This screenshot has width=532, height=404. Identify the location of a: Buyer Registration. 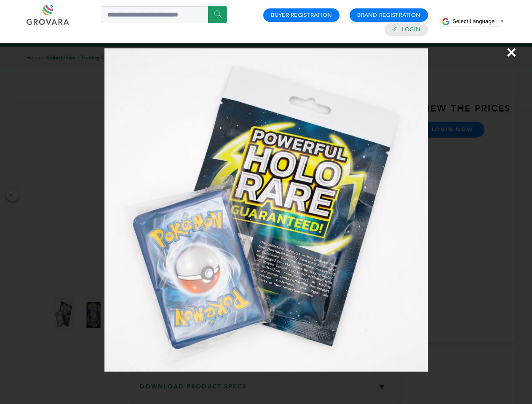
(301, 15).